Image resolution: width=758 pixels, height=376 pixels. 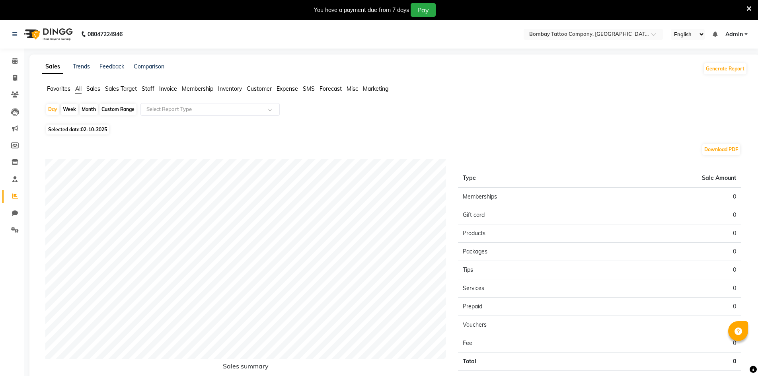 What do you see at coordinates (331, 89) in the screenshot?
I see `span: Forecast` at bounding box center [331, 89].